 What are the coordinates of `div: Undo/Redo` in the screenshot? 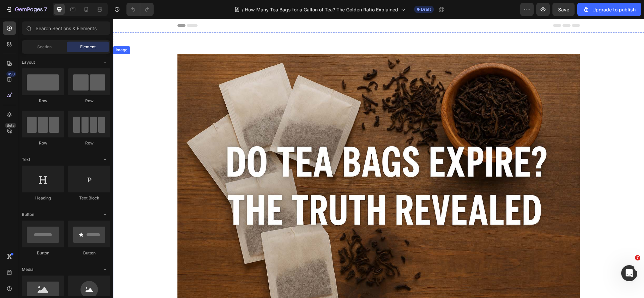 It's located at (140, 9).